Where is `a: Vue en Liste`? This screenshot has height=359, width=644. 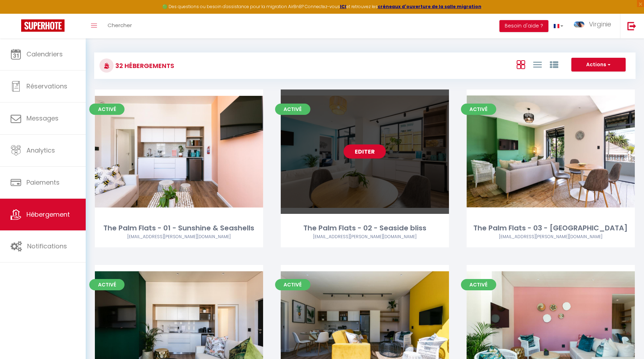 a: Vue en Liste is located at coordinates (537, 64).